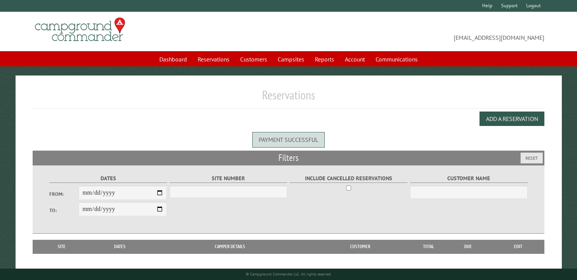  What do you see at coordinates (512, 119) in the screenshot?
I see `button: Add a Reservation` at bounding box center [512, 119].